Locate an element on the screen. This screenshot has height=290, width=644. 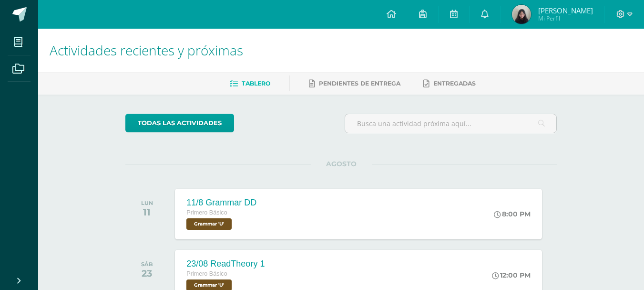
input: Busca una actividad próxima aquí... is located at coordinates (450, 123).